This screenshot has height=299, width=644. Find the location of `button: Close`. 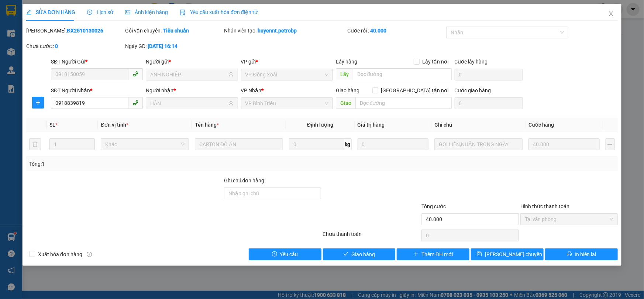

button: Close is located at coordinates (611, 14).